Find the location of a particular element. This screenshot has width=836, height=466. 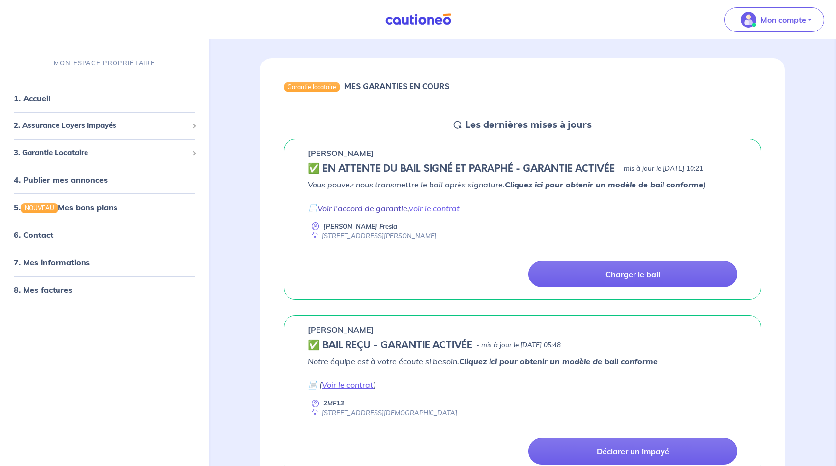

a: voir le contrat is located at coordinates (434, 208).